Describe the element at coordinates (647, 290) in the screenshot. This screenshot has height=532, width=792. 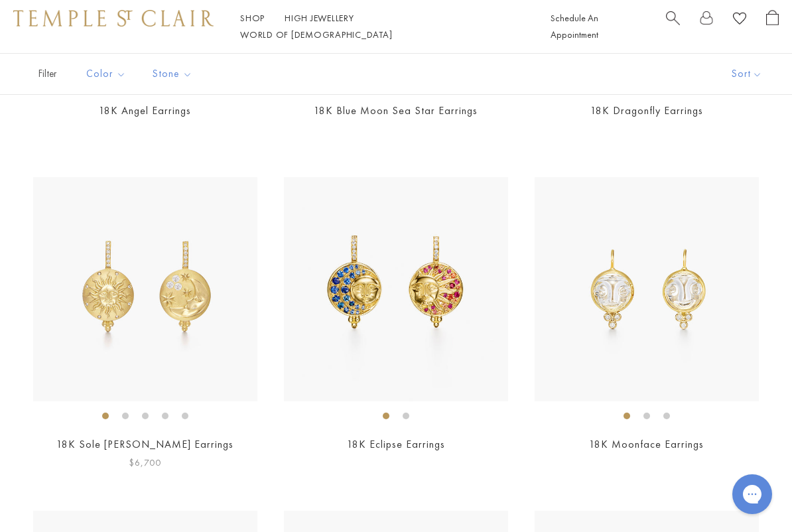
I see `img: 18K Moonface Earrings` at that location.